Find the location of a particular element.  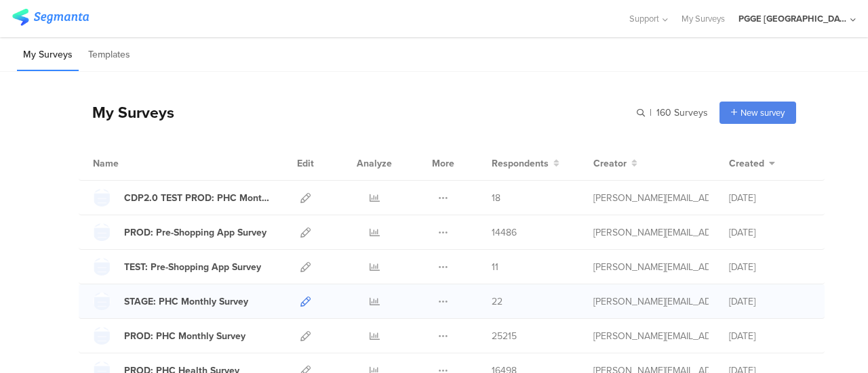

span: 25215 is located at coordinates (504, 336).